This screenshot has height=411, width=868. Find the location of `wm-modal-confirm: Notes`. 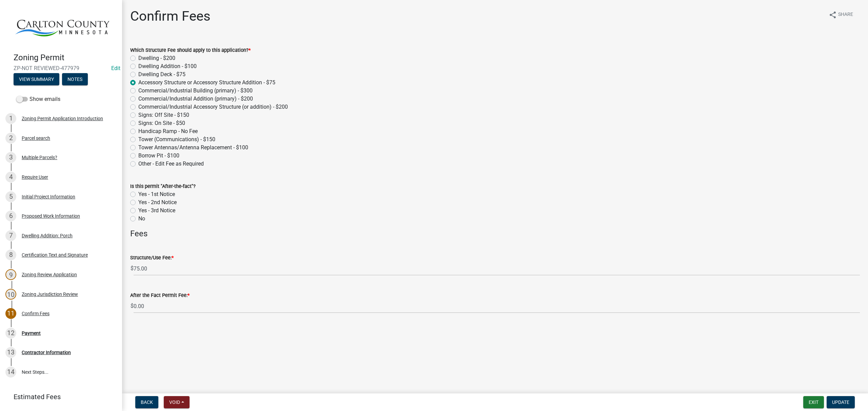

wm-modal-confirm: Notes is located at coordinates (75, 80).